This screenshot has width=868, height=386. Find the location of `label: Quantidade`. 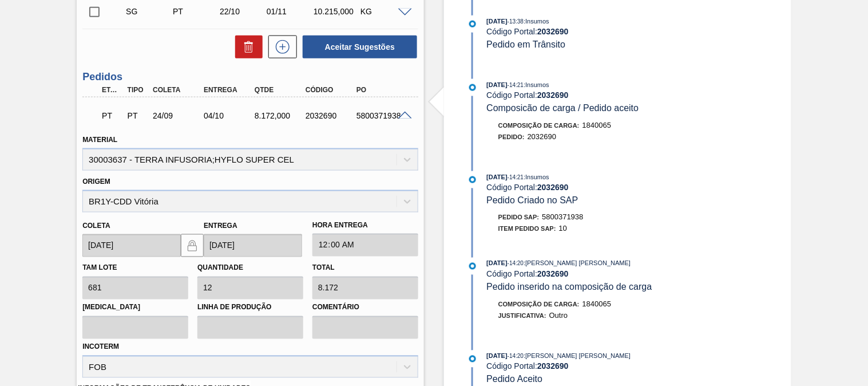

label: Quantidade is located at coordinates (220, 268).